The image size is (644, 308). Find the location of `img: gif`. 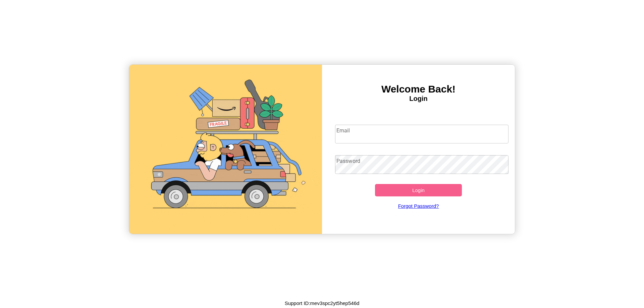

img: gif is located at coordinates (225, 149).